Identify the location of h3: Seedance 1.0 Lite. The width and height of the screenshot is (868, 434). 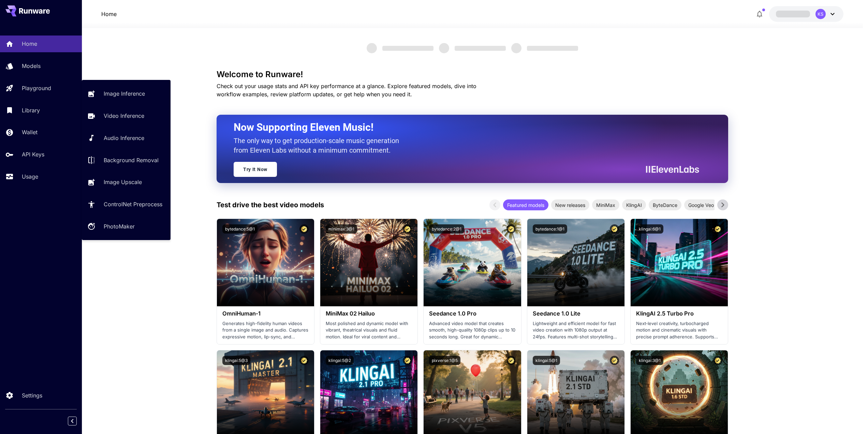
(576, 313).